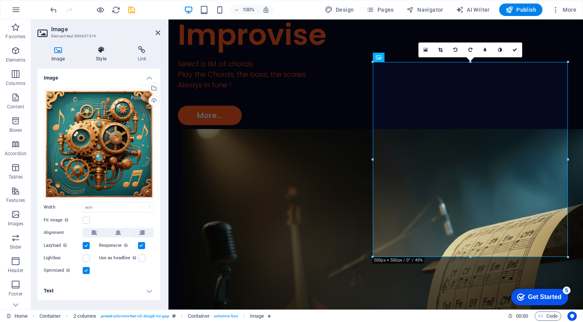  I want to click on div: Get Started 5 items remaining, 0% complete, so click(35, 12).